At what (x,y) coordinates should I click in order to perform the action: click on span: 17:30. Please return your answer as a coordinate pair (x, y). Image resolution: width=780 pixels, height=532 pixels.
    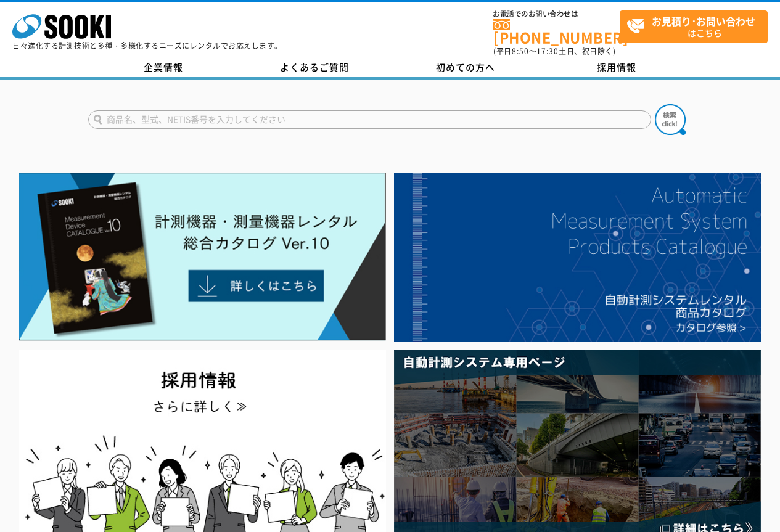
    Looking at the image, I should click on (548, 51).